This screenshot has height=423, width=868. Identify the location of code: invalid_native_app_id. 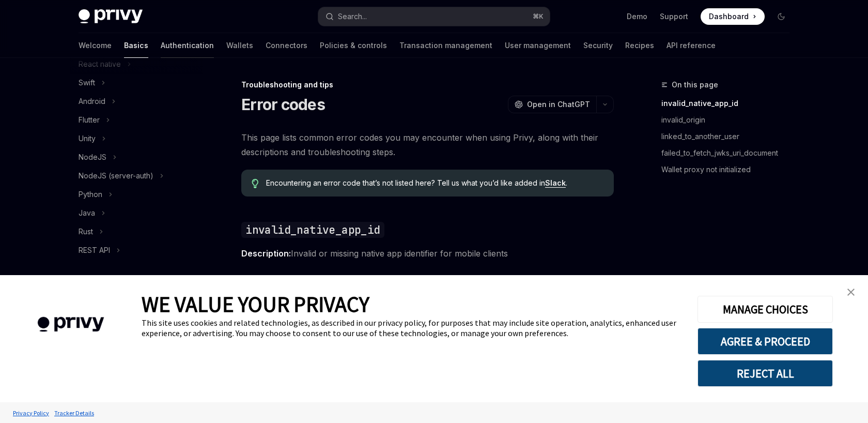
(312, 230).